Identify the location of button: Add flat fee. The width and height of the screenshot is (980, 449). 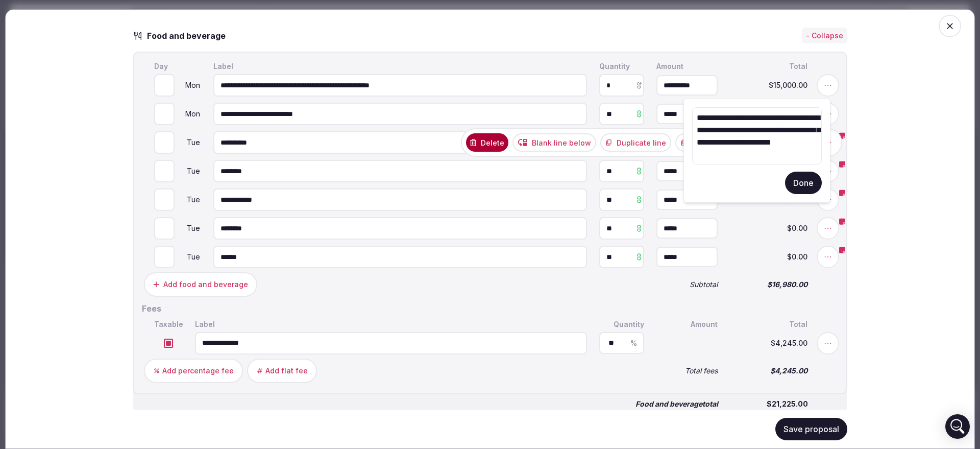
(282, 370).